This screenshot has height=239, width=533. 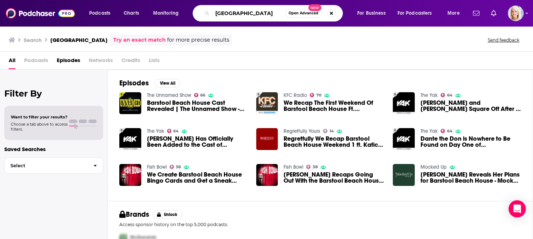 What do you see at coordinates (54, 93) in the screenshot?
I see `h2: Filter By` at bounding box center [54, 93].